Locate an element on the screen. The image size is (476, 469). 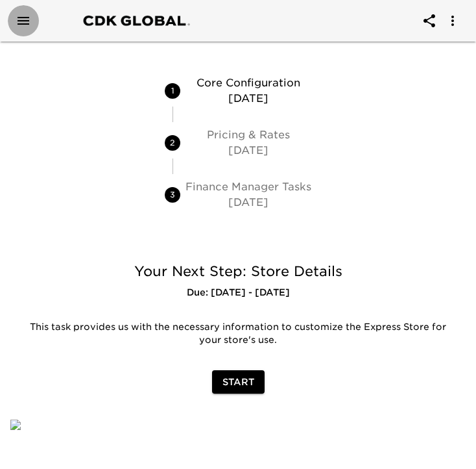
p: Pricing & Rates is located at coordinates (248, 135).